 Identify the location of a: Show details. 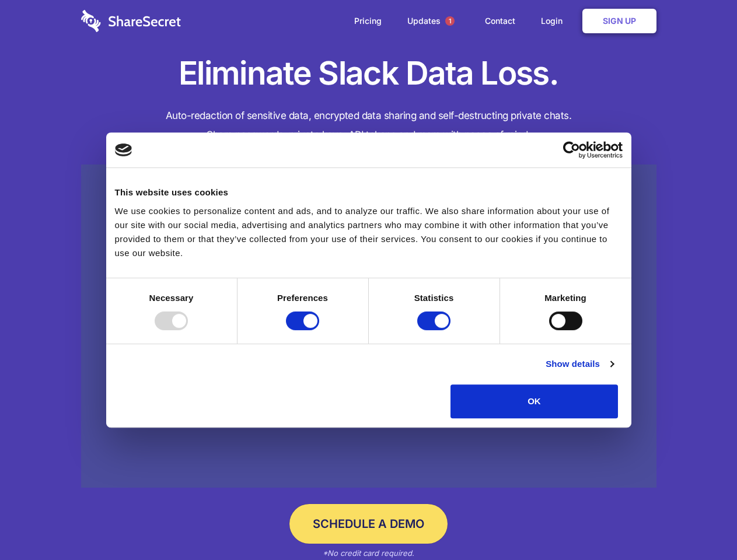
(580, 364).